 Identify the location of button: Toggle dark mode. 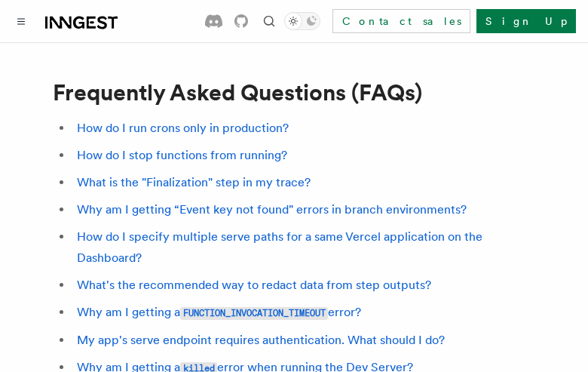
(302, 21).